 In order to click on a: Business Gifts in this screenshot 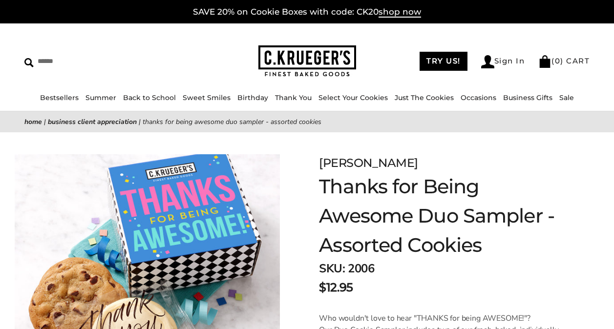, I will do `click(527, 98)`.